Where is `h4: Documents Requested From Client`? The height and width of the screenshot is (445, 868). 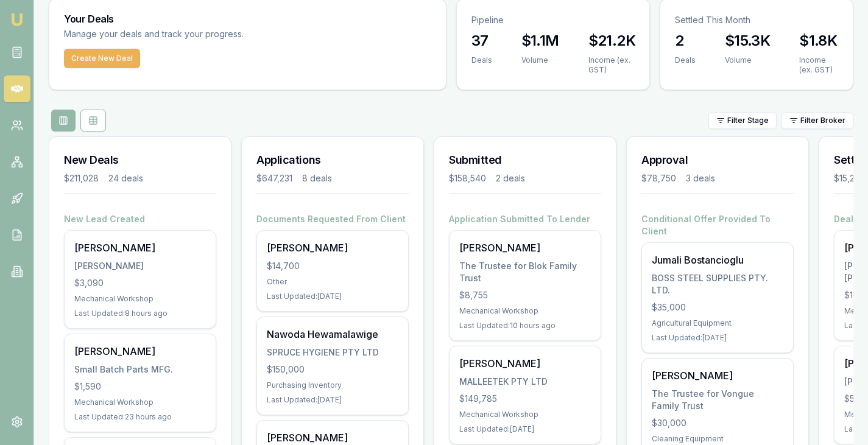 h4: Documents Requested From Client is located at coordinates (332, 219).